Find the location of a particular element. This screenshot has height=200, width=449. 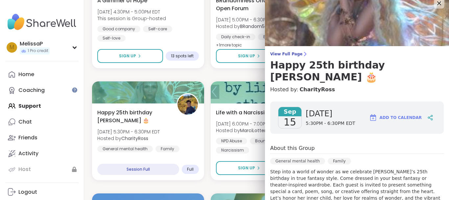

span: 1 Pro credit is located at coordinates (38, 51).